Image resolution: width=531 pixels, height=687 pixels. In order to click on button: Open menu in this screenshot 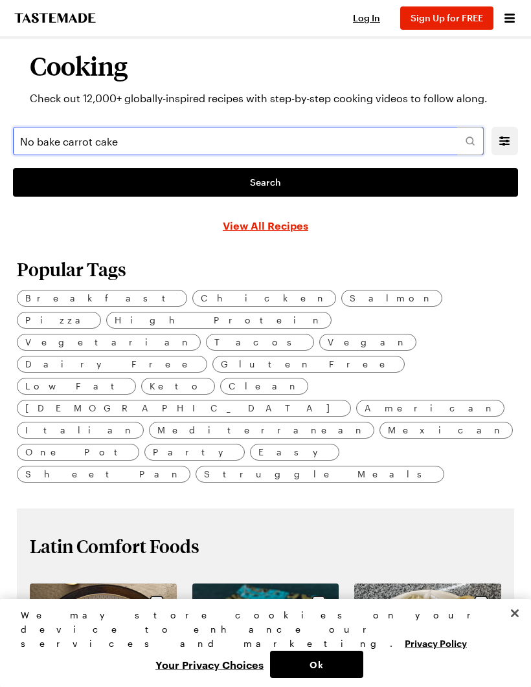, I will do `click(509, 18)`.